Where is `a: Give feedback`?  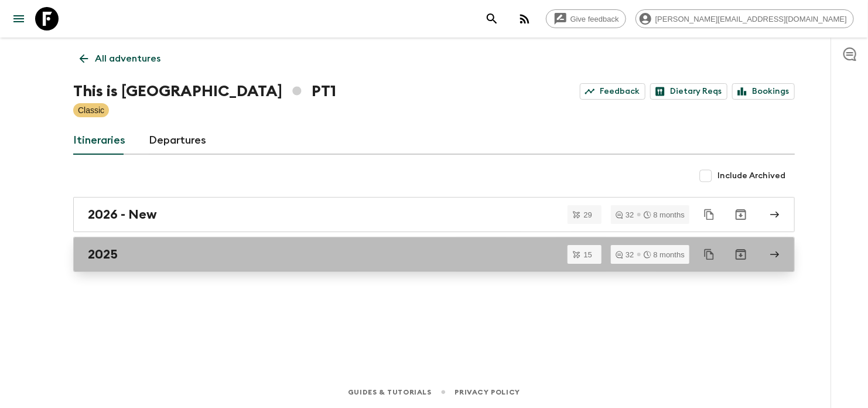
a: Give feedback is located at coordinates (585, 19).